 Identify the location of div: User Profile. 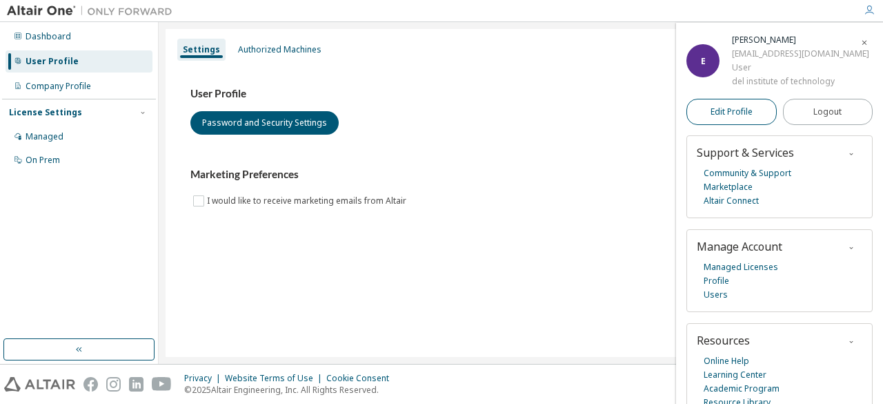
(52, 61).